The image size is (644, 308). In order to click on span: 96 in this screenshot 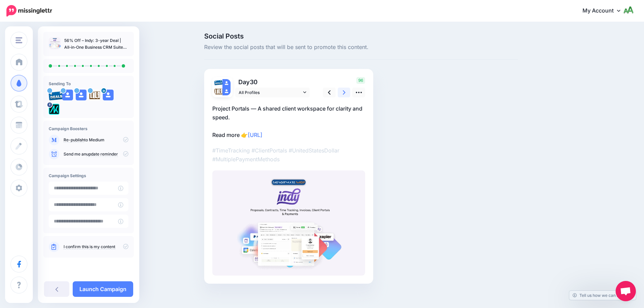, I will do `click(361, 80)`.